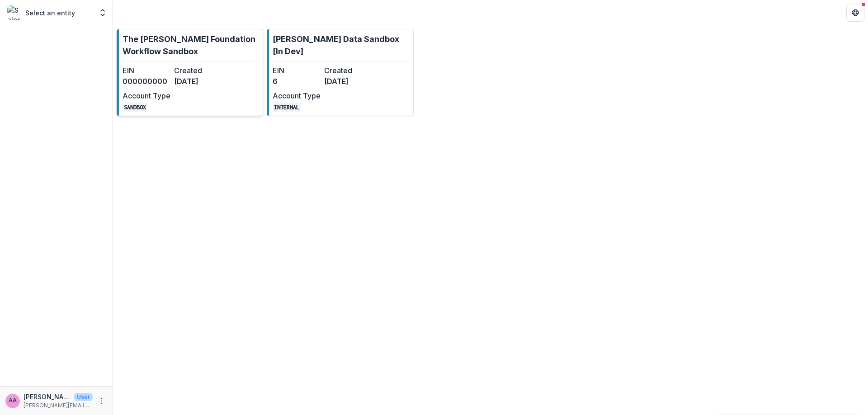 The image size is (868, 415). I want to click on dd: 6, so click(297, 81).